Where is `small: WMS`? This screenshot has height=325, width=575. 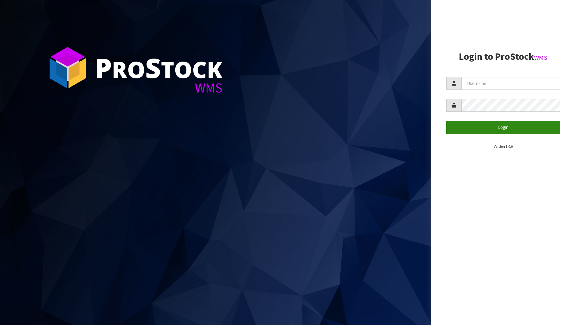
small: WMS is located at coordinates (541, 58).